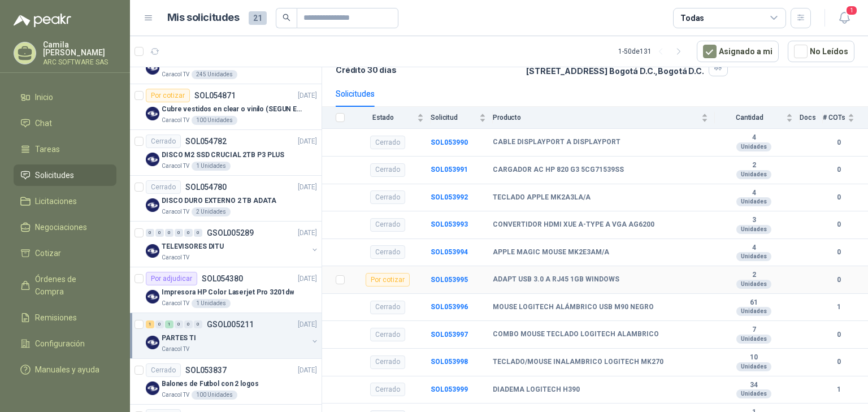 Image resolution: width=868 pixels, height=412 pixels. What do you see at coordinates (753, 275) in the screenshot?
I see `b: 2` at bounding box center [753, 275].